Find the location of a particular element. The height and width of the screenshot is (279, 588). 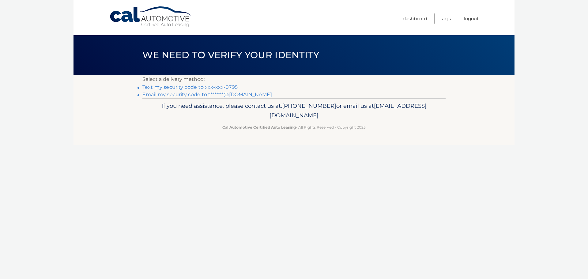

a: Text my security code to xxx-xxx-0795 is located at coordinates (190, 87).